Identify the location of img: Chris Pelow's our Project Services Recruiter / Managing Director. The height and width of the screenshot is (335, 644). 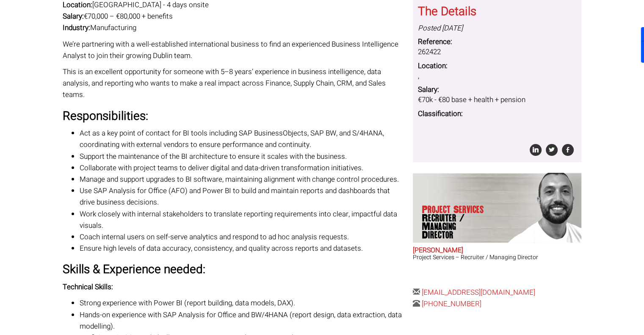
(541, 208).